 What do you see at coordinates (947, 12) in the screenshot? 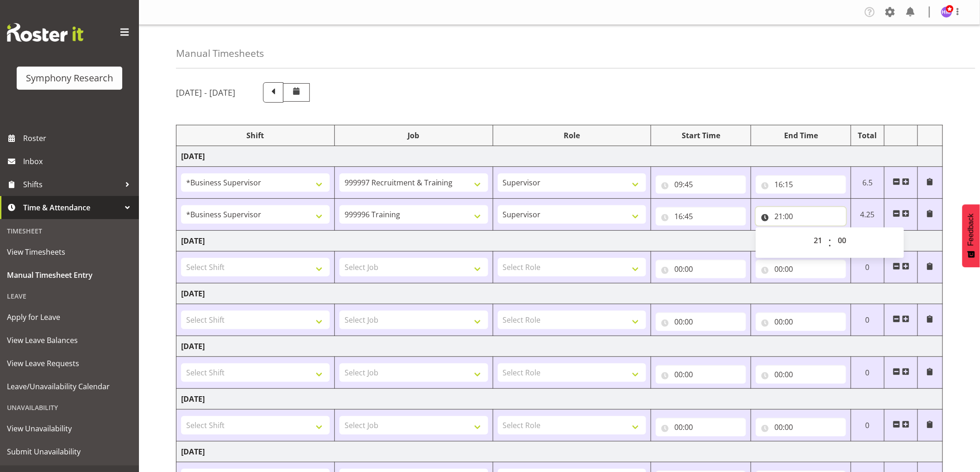
I see `img: hitesh-makan1261.jpg` at bounding box center [947, 12].